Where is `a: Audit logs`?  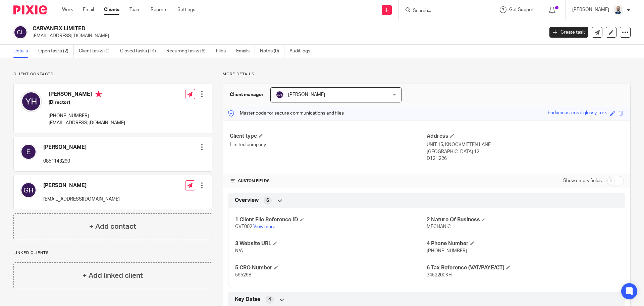 a: Audit logs is located at coordinates (302, 51).